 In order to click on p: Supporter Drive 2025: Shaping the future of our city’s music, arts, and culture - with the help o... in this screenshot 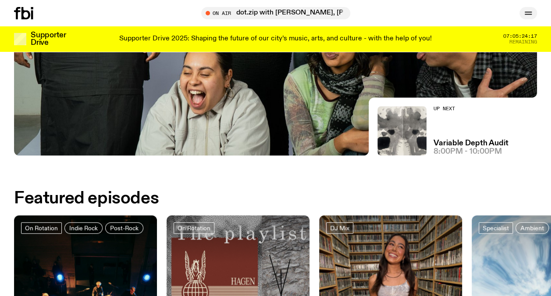, I will do `click(275, 39)`.